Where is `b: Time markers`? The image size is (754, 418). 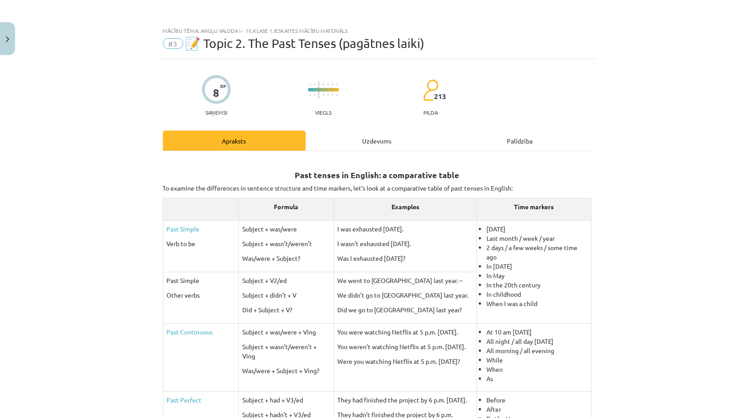
b: Time markers is located at coordinates (534, 206).